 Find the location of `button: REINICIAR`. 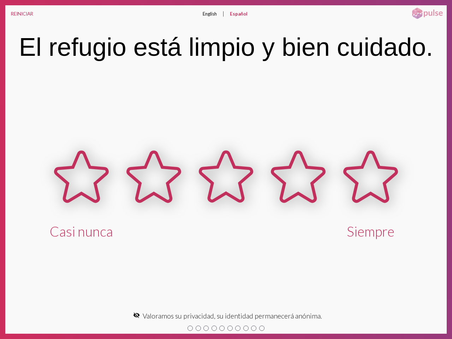

button: REINICIAR is located at coordinates (22, 14).